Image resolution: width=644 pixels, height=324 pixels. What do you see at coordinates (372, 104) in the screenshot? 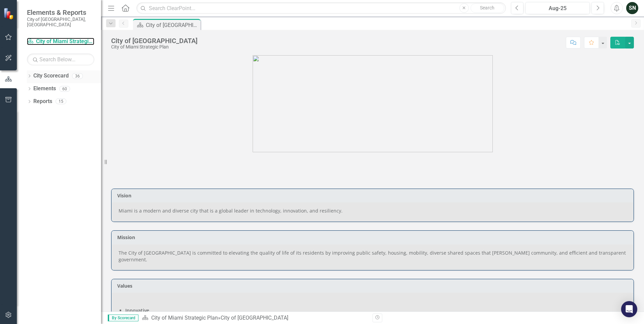
I see `img: city_priorities_all%20smaller%20copy.png` at bounding box center [372, 104].